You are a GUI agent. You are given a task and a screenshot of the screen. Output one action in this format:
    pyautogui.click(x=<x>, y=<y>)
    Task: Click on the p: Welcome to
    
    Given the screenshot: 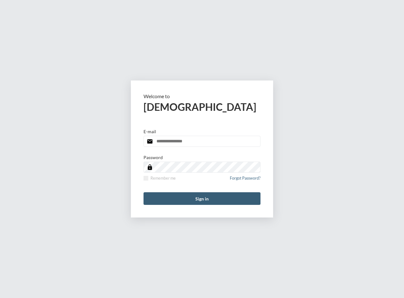 What is the action you would take?
    pyautogui.click(x=202, y=96)
    